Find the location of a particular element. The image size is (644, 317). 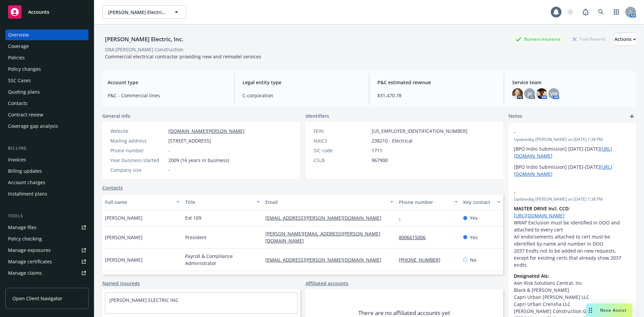

span: VM is located at coordinates (553, 94).